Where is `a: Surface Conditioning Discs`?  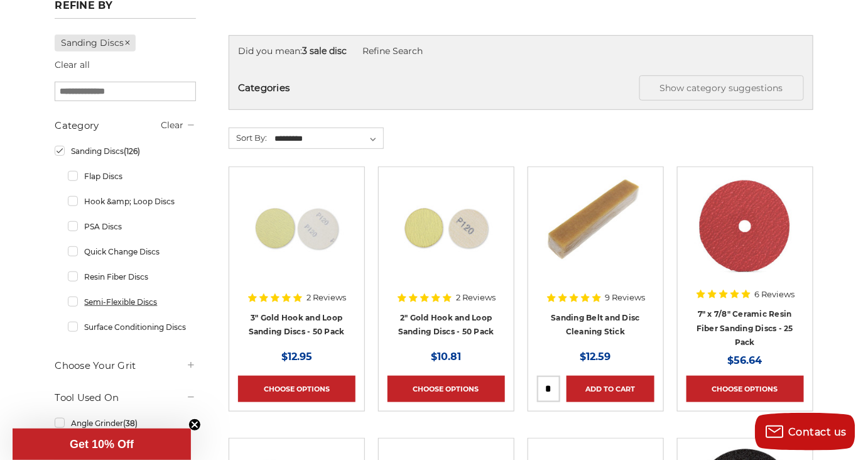
a: Surface Conditioning Discs is located at coordinates (132, 327).